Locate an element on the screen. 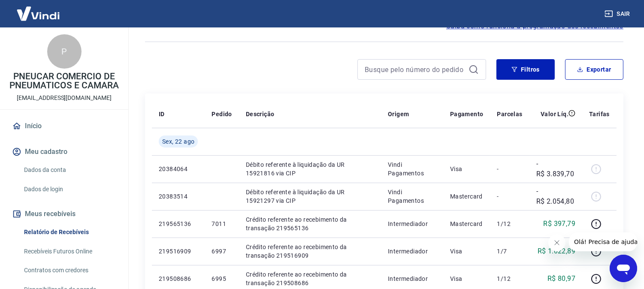 Image resolution: width=644 pixels, height=289 pixels. p: 219508686 is located at coordinates (178, 279).